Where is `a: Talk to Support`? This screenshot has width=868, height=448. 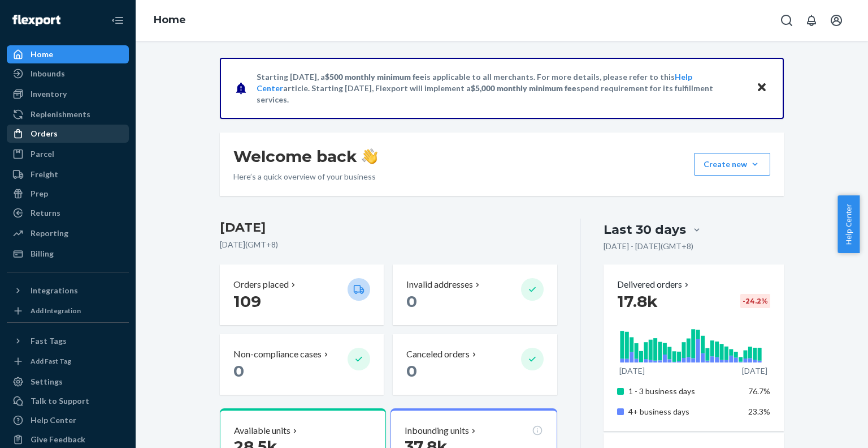 a: Talk to Support is located at coordinates (68, 400).